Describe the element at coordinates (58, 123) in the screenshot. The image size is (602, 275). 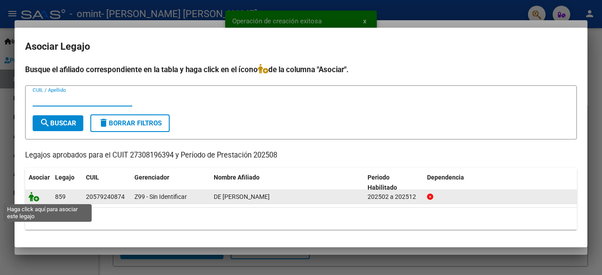
I see `button: Buscar` at that location.